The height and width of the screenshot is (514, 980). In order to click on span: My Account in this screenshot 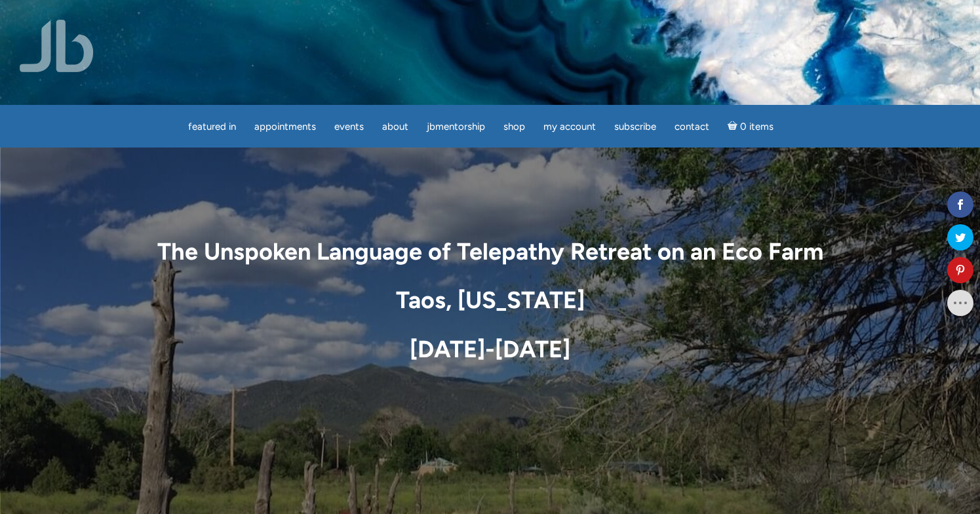, I will do `click(570, 126)`.